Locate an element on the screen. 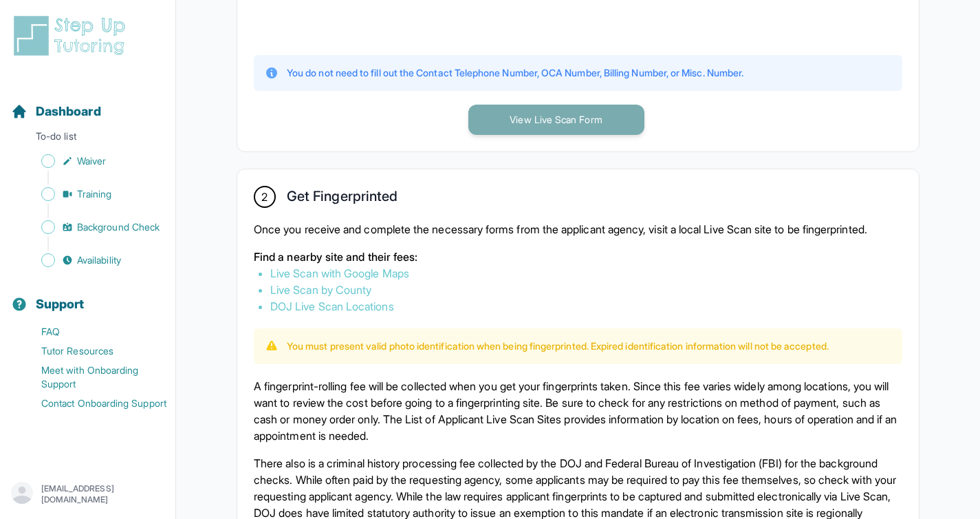 The width and height of the screenshot is (980, 519). a: Training is located at coordinates (93, 194).